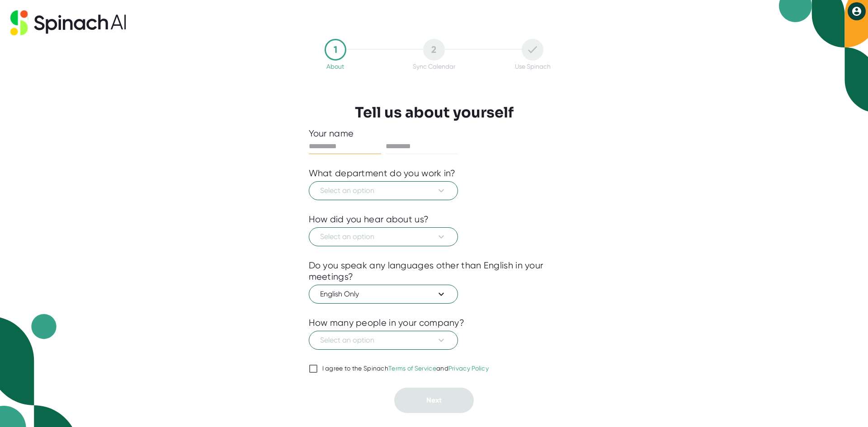  What do you see at coordinates (412, 368) in the screenshot?
I see `a: Terms of Service` at bounding box center [412, 368].